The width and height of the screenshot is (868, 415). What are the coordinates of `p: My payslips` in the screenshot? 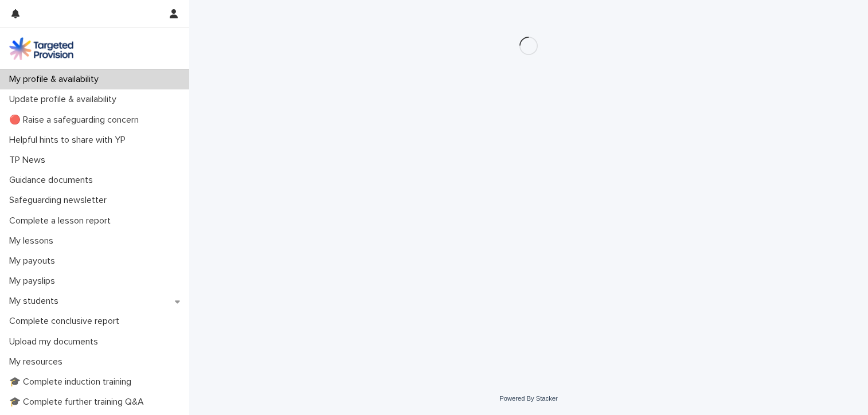 It's located at (34, 281).